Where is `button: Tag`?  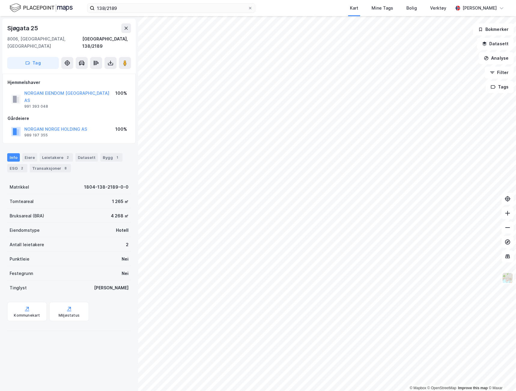
button: Tag is located at coordinates (33, 63).